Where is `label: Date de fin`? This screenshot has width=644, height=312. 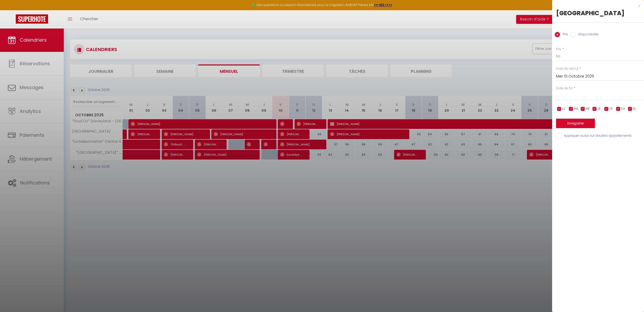 label: Date de fin is located at coordinates (564, 88).